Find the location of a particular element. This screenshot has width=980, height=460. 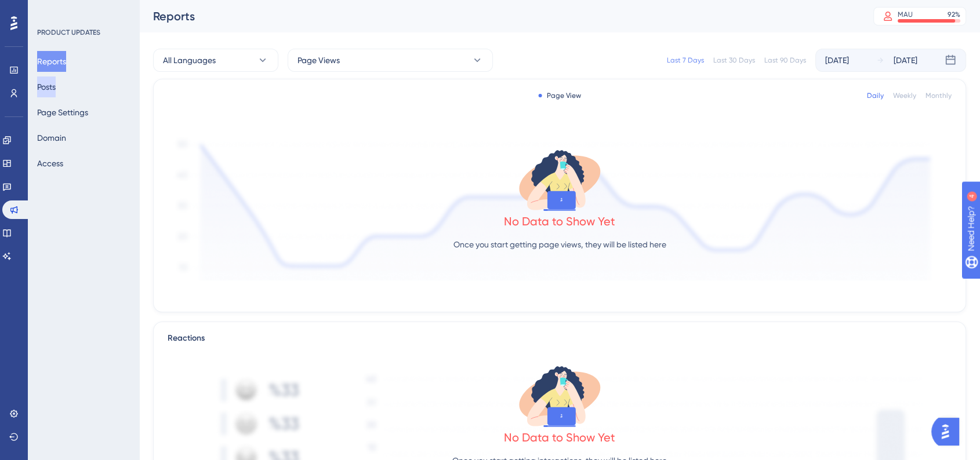

span: Page Views is located at coordinates (319, 61).